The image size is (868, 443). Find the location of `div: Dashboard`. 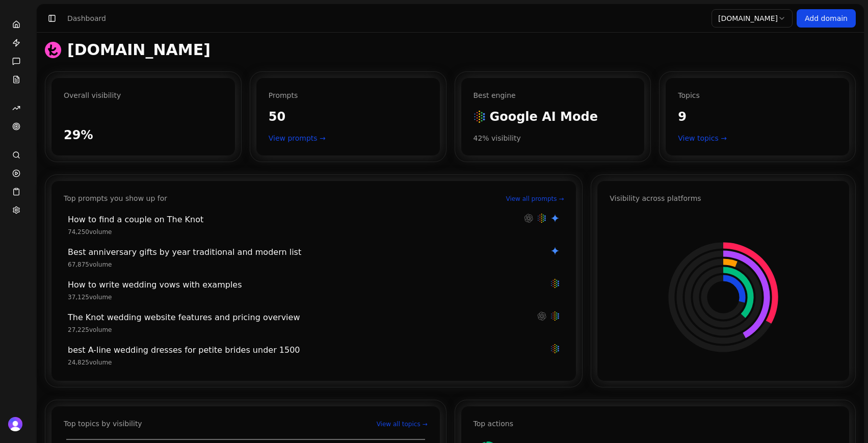

div: Dashboard is located at coordinates (87, 19).